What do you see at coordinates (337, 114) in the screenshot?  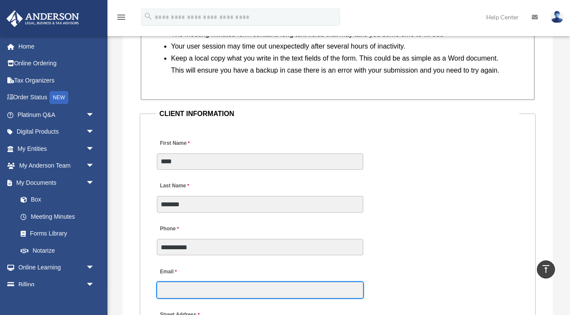 I see `legend: CLIENT INFORMATION` at bounding box center [337, 114].